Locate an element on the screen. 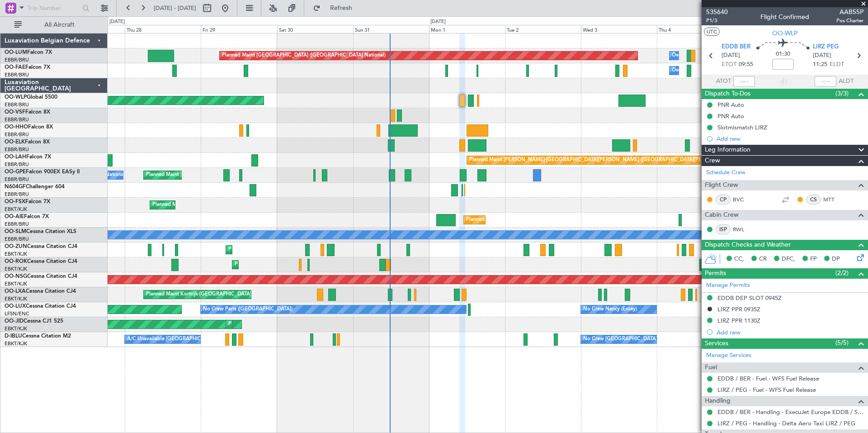  div: Owner Melsbroek Air Base is located at coordinates (703, 55).